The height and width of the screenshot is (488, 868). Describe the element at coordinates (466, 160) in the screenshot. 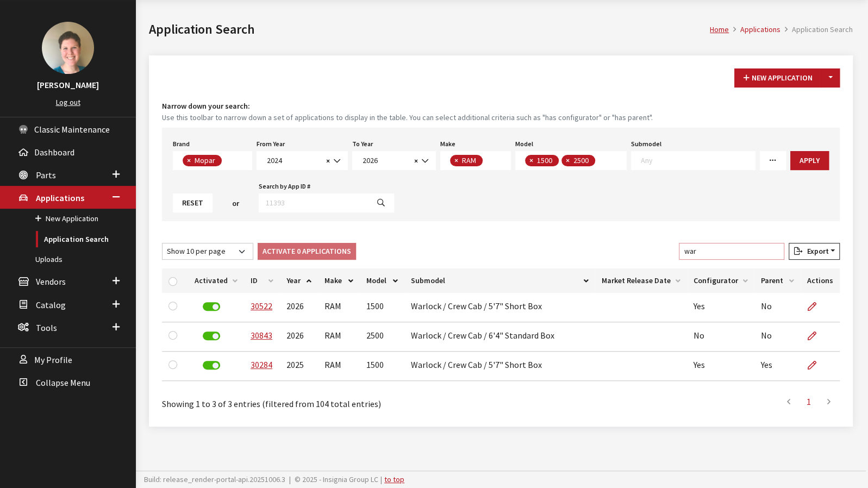

I see `li: RAM` at that location.